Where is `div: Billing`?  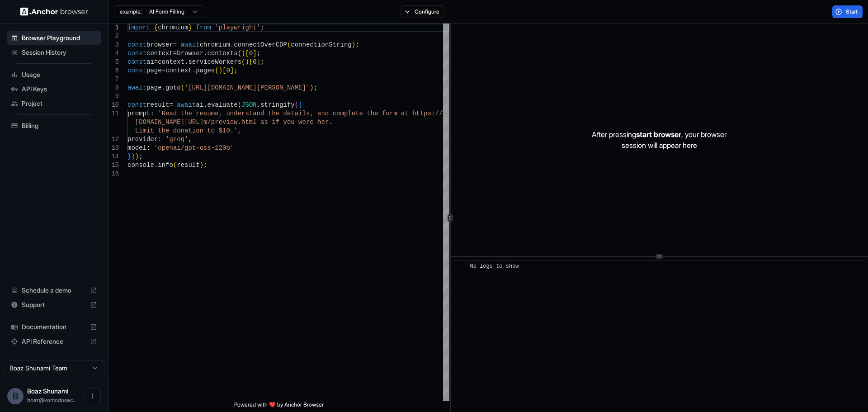
div: Billing is located at coordinates (54, 126).